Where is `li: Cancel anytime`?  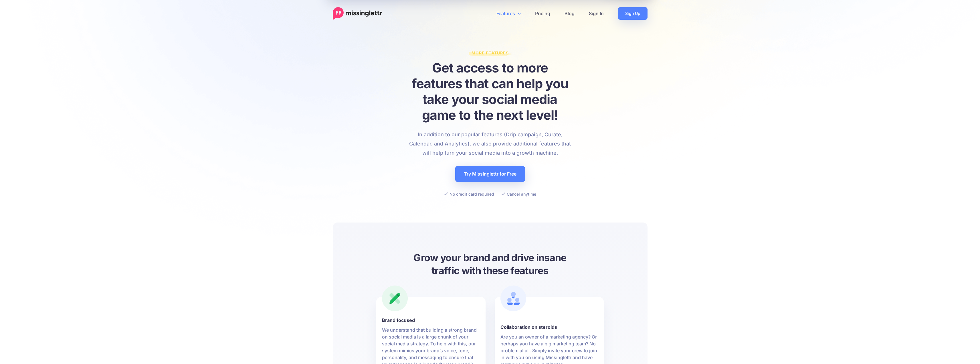 li: Cancel anytime is located at coordinates (519, 194).